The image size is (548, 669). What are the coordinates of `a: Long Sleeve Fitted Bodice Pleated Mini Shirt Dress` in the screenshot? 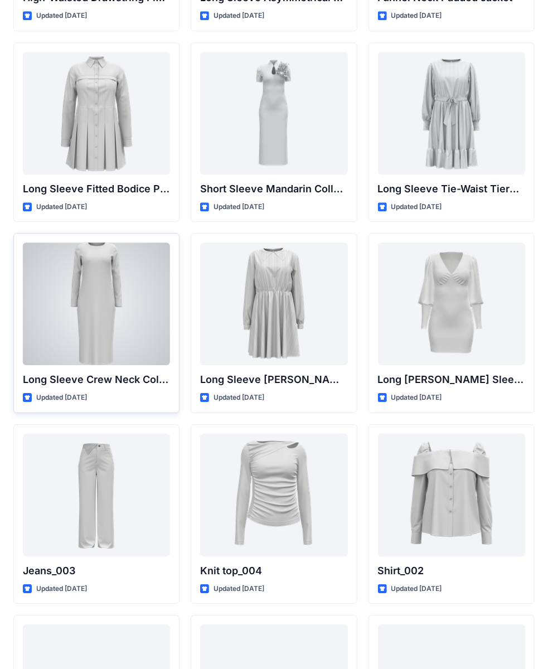 It's located at (96, 113).